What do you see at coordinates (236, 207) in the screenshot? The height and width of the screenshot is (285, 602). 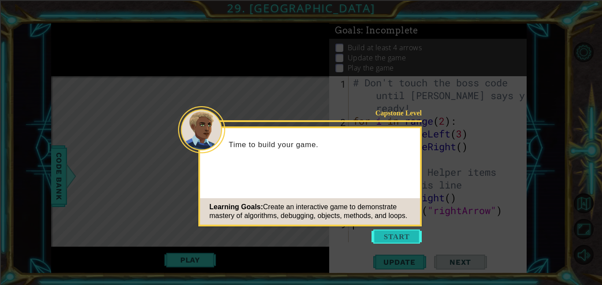 I see `span: Learning Goals:` at bounding box center [236, 207].